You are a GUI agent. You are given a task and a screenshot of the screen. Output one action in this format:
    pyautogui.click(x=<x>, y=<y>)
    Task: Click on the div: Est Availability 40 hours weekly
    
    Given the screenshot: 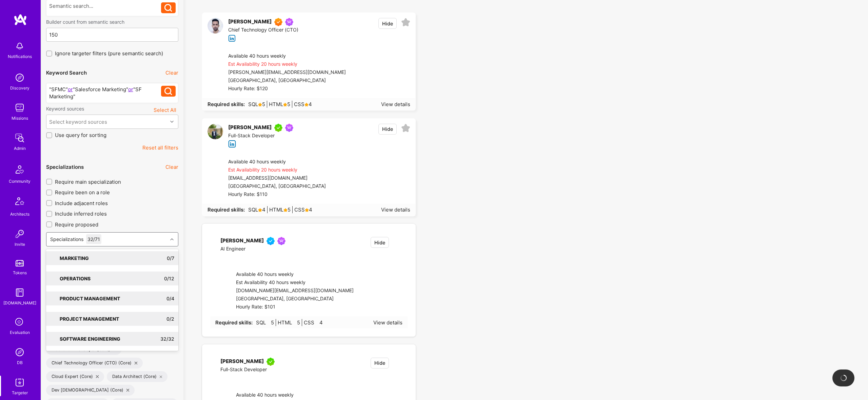 What is the action you would take?
    pyautogui.click(x=295, y=283)
    